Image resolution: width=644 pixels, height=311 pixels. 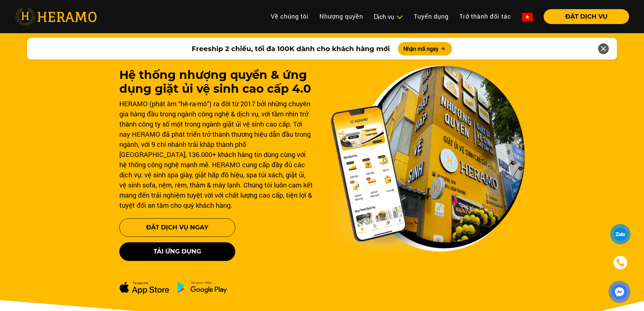 I want to click on button: Tải ứng dụng, so click(x=177, y=251).